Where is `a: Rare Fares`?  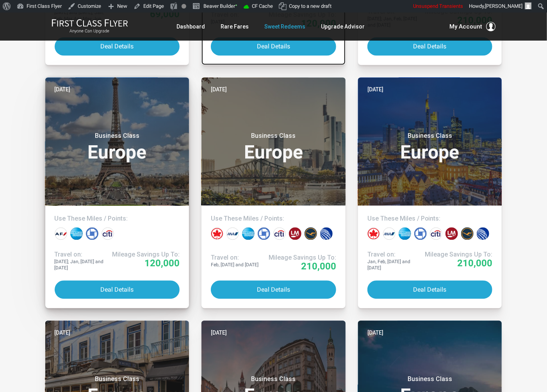
a: Rare Fares is located at coordinates (235, 27).